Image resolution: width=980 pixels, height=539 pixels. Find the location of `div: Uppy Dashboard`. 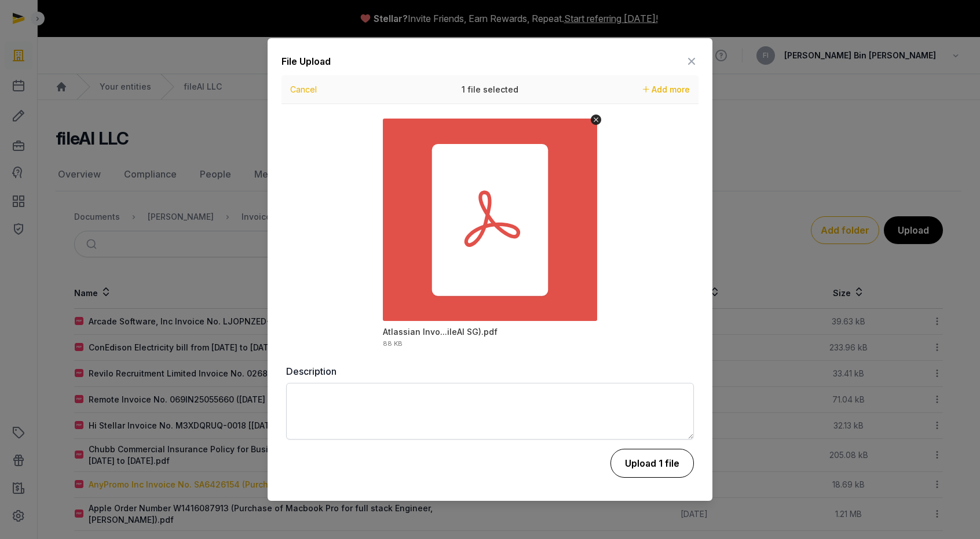

div: Uppy Dashboard is located at coordinates (490, 220).